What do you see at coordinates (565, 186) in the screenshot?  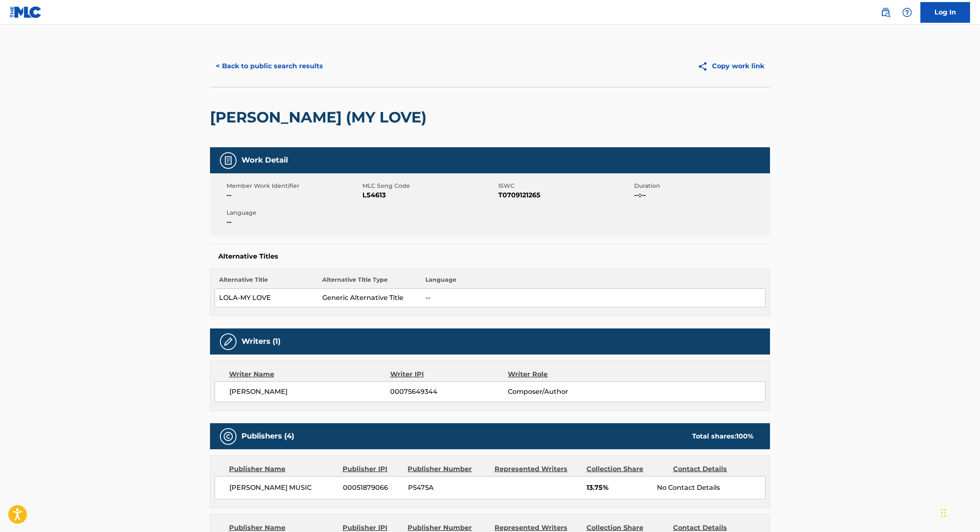 I see `span: ISWC` at bounding box center [565, 186].